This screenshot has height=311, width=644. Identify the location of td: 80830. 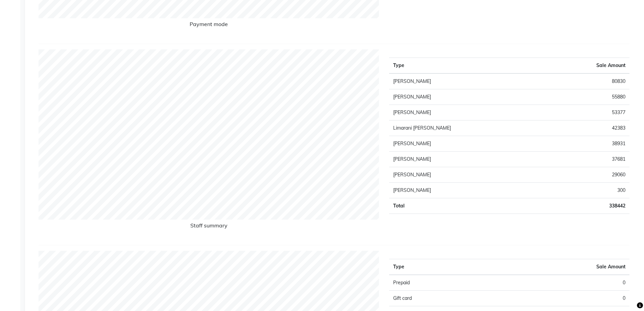
(586, 81).